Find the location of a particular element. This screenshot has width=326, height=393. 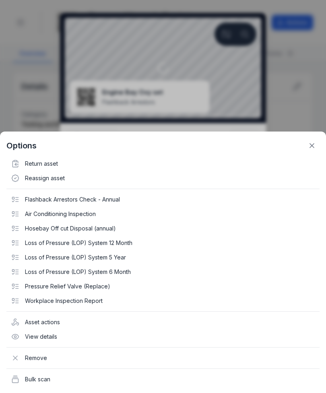

strong: Options is located at coordinates (21, 146).